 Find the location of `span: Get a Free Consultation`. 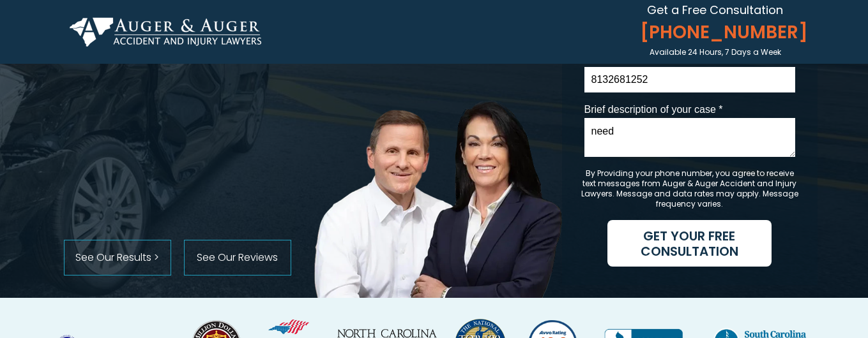

span: Get a Free Consultation is located at coordinates (714, 10).